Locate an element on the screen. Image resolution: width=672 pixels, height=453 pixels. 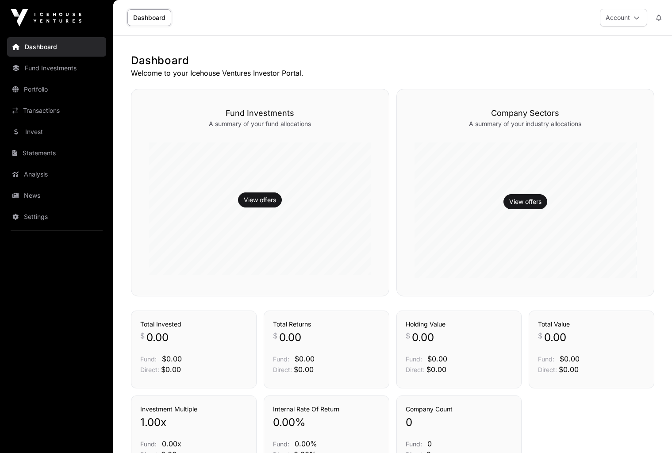
a: Transactions is located at coordinates (57, 111).